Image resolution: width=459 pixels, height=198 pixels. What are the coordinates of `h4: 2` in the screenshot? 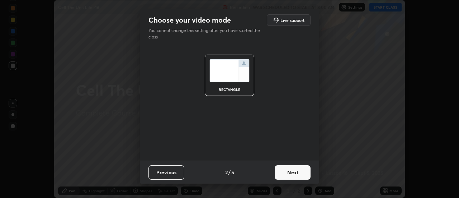 It's located at (226, 172).